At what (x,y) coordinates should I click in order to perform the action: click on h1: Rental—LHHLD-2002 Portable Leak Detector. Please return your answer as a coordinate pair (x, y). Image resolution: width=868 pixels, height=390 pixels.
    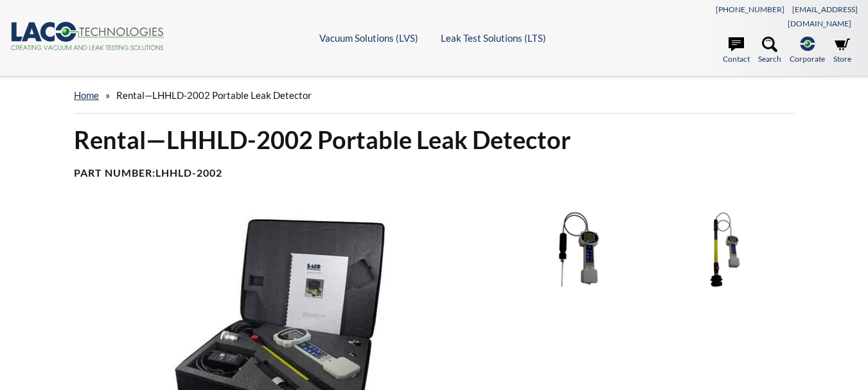
    Looking at the image, I should click on (434, 140).